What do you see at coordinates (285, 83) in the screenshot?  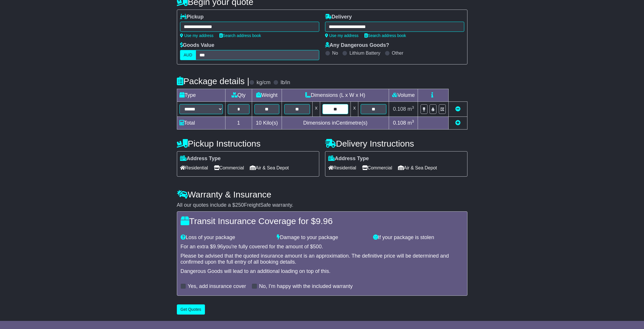 I see `label: lb/in` at bounding box center [285, 83].